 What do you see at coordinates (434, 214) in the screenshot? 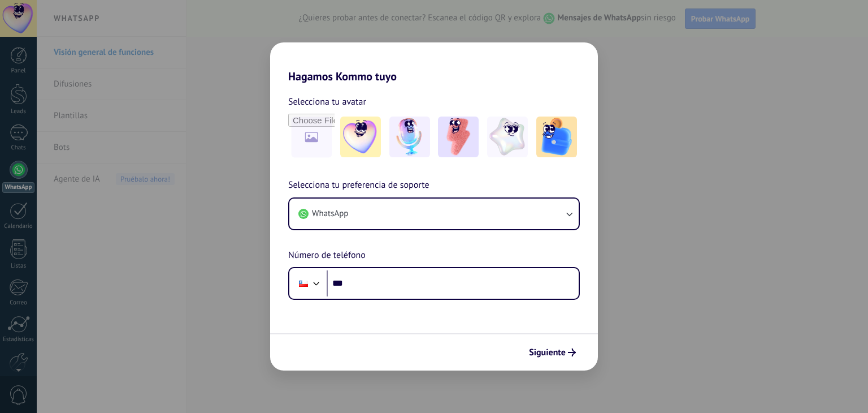
I see `button: WhatsApp` at bounding box center [434, 214].